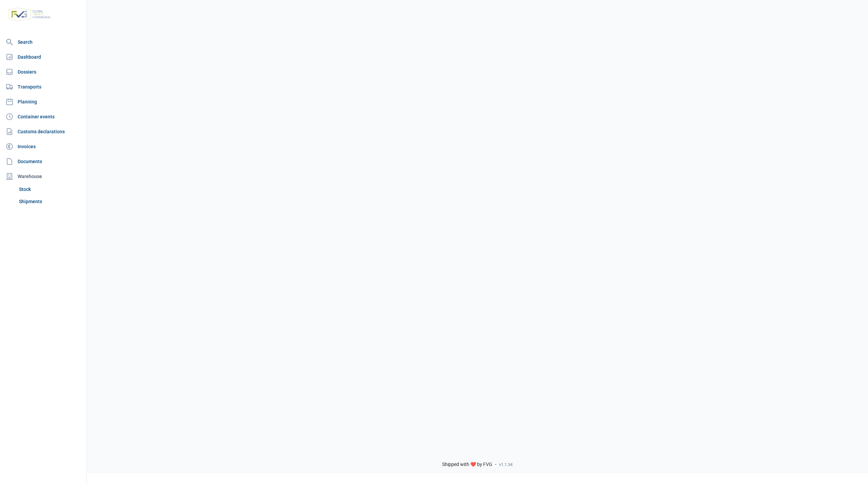 This screenshot has width=868, height=485. What do you see at coordinates (43, 102) in the screenshot?
I see `a: Planning` at bounding box center [43, 102].